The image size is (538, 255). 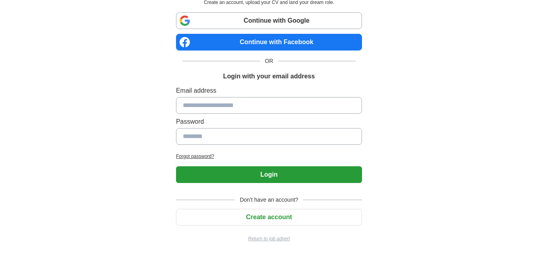 What do you see at coordinates (269, 61) in the screenshot?
I see `span: OR` at bounding box center [269, 61].